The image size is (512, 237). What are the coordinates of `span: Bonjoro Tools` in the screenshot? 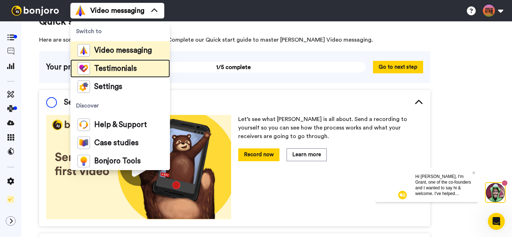 It's located at (117, 161).